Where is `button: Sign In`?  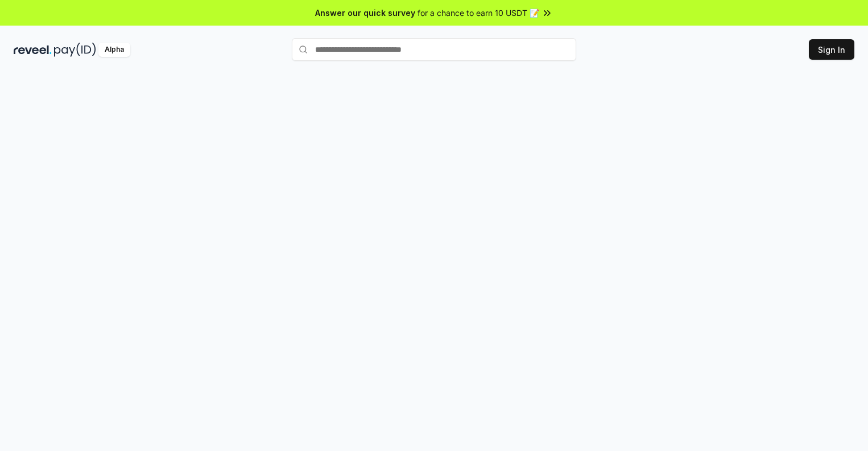 button: Sign In is located at coordinates (832, 50).